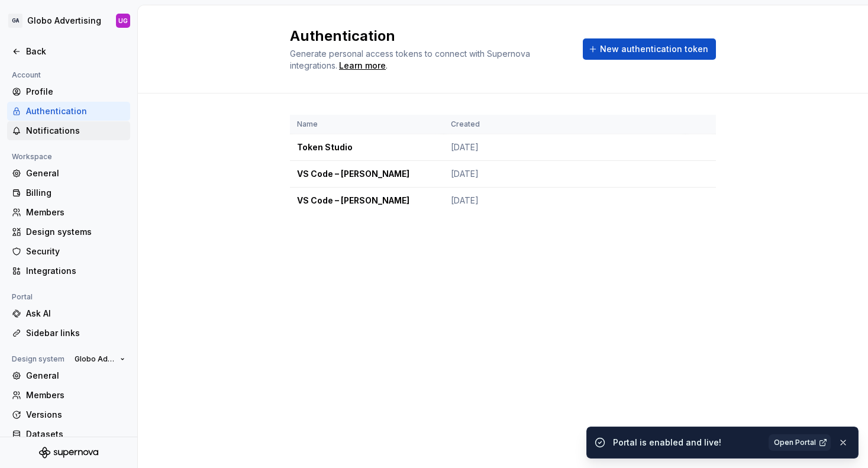 Image resolution: width=868 pixels, height=468 pixels. What do you see at coordinates (76, 415) in the screenshot?
I see `div: Versions` at bounding box center [76, 415].